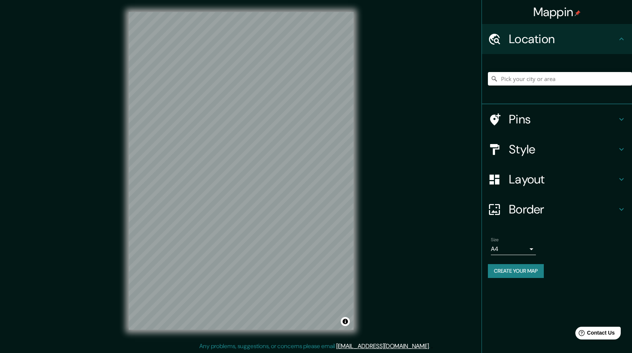 The image size is (632, 353). I want to click on p: Any problems, suggestions, or concerns please email ., so click(314, 346).